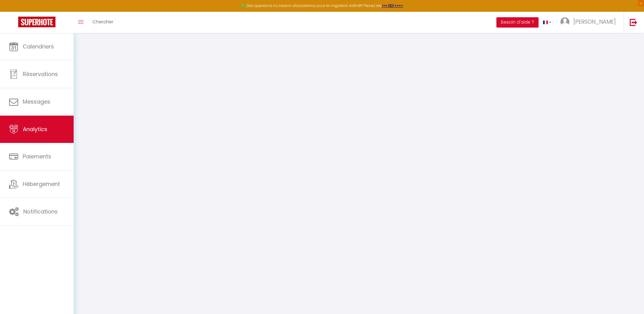  Describe the element at coordinates (37, 22) in the screenshot. I see `img: Super Booking` at that location.